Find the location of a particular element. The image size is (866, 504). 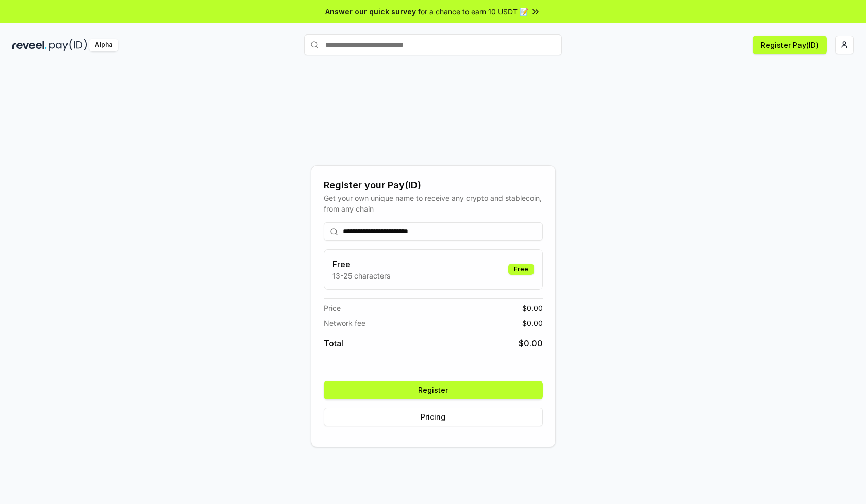

button: Register Pay(ID) is located at coordinates (790, 45).